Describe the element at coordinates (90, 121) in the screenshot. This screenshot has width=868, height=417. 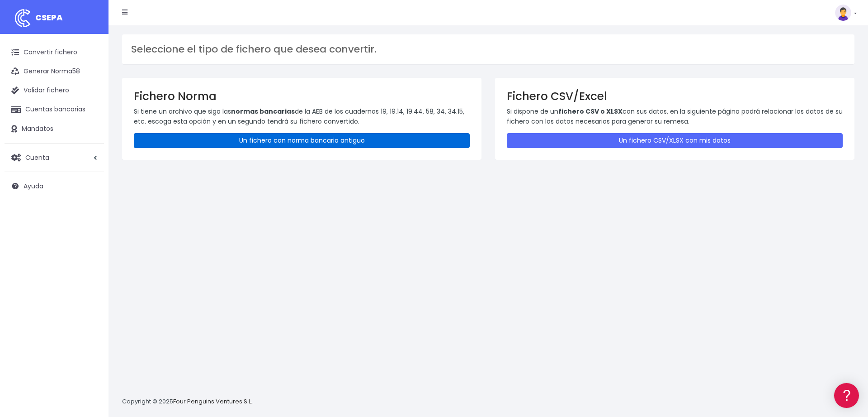
I see `a: Formatos` at that location.